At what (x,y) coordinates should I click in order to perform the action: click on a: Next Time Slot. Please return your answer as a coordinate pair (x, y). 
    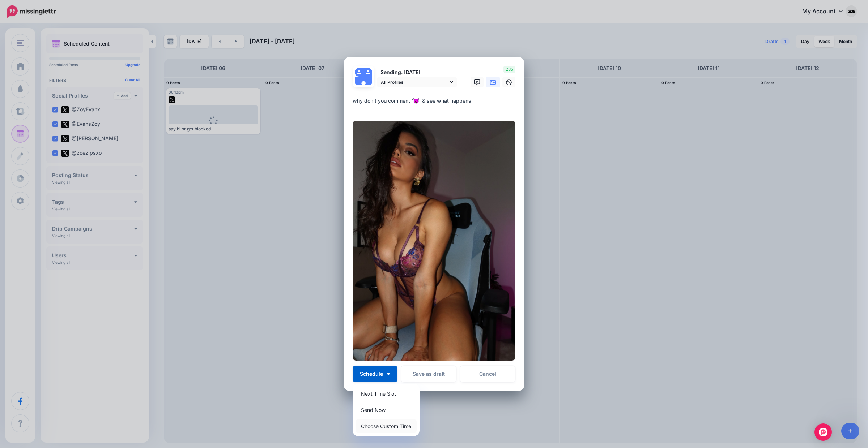
    Looking at the image, I should click on (385, 393).